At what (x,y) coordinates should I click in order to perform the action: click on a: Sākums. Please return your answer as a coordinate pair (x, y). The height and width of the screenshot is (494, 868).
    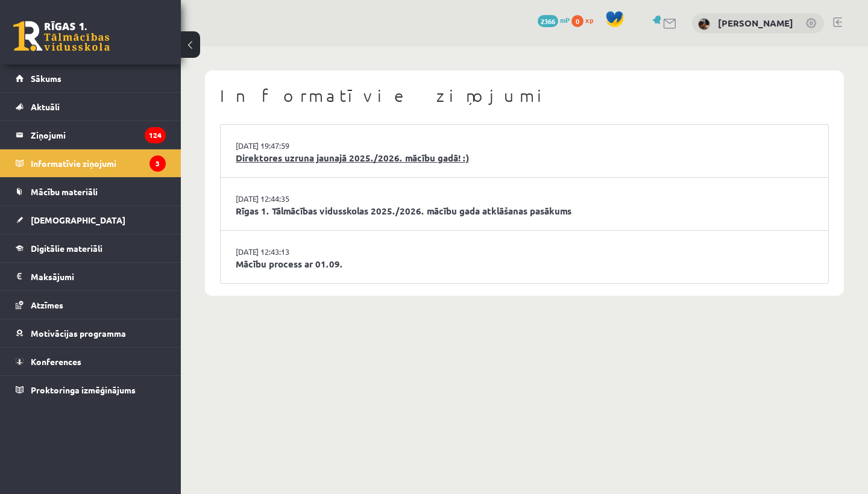
    Looking at the image, I should click on (90, 78).